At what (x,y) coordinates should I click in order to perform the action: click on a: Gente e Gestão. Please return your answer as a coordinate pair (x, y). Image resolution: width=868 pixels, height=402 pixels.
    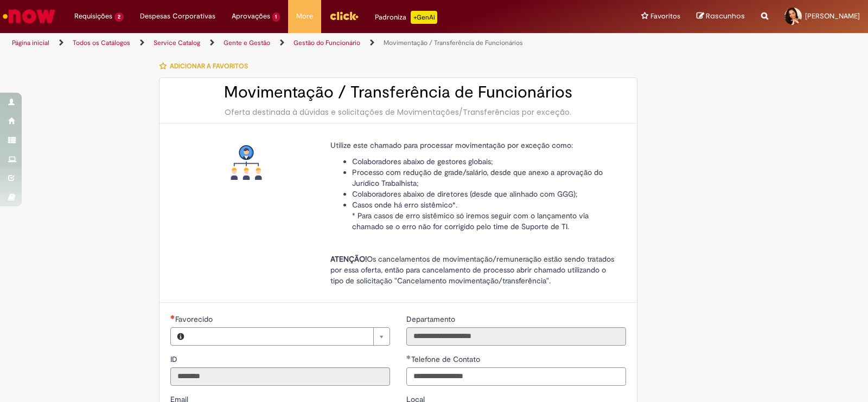
    Looking at the image, I should click on (247, 43).